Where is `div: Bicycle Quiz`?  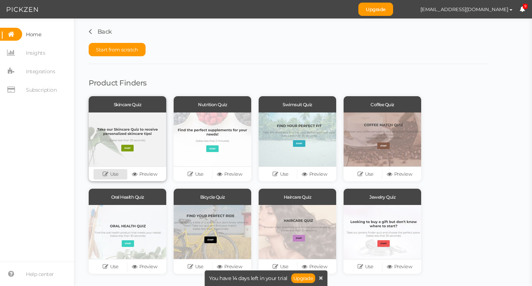
div: Bicycle Quiz is located at coordinates (212, 197).